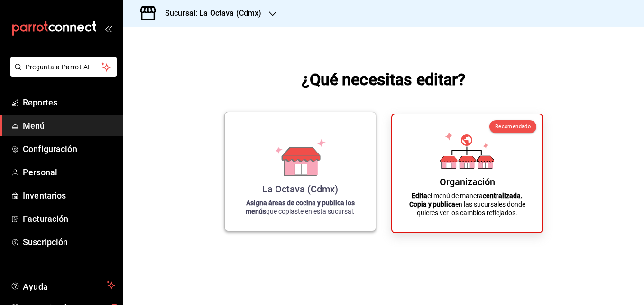  Describe the element at coordinates (467, 182) in the screenshot. I see `div: Organización` at that location.